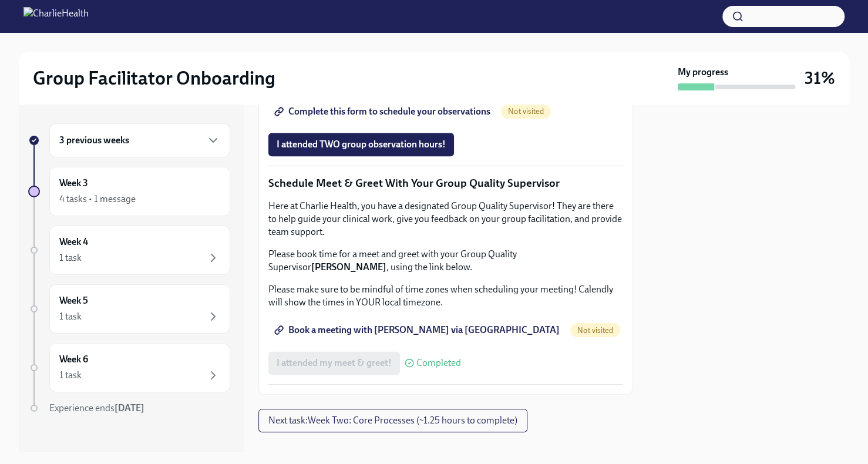  I want to click on h6: Week 6, so click(73, 359).